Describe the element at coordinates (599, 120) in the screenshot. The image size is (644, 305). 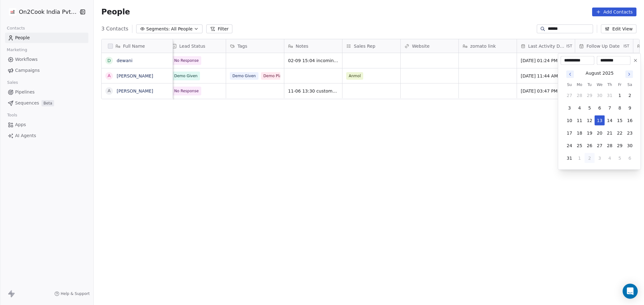
I see `button: 13` at that location.